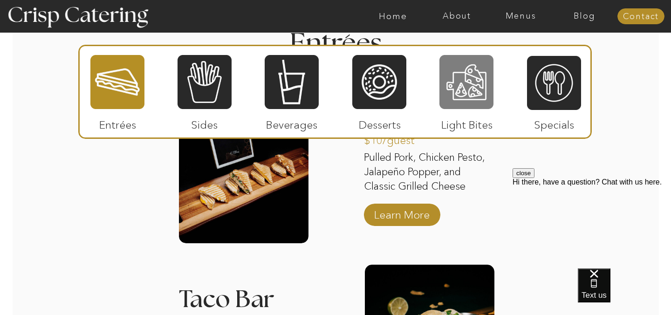 This screenshot has width=671, height=315. Describe the element at coordinates (393, 16) in the screenshot. I see `a: Home` at that location.